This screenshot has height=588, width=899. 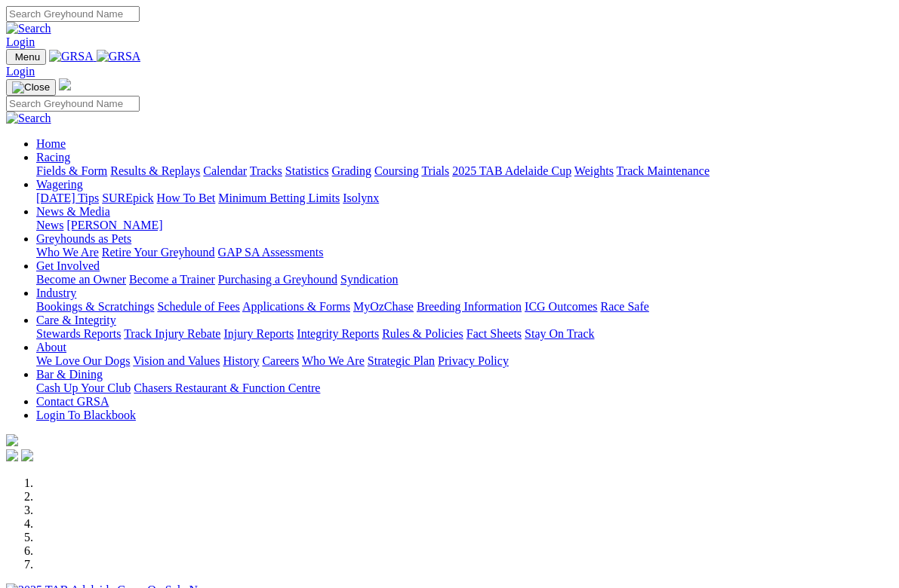 What do you see at coordinates (158, 252) in the screenshot?
I see `a: Retire Your Greyhound` at bounding box center [158, 252].